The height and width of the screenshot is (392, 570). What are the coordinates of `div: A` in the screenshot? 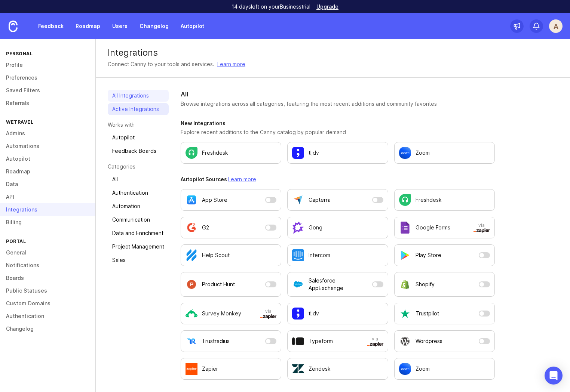 It's located at (556, 27).